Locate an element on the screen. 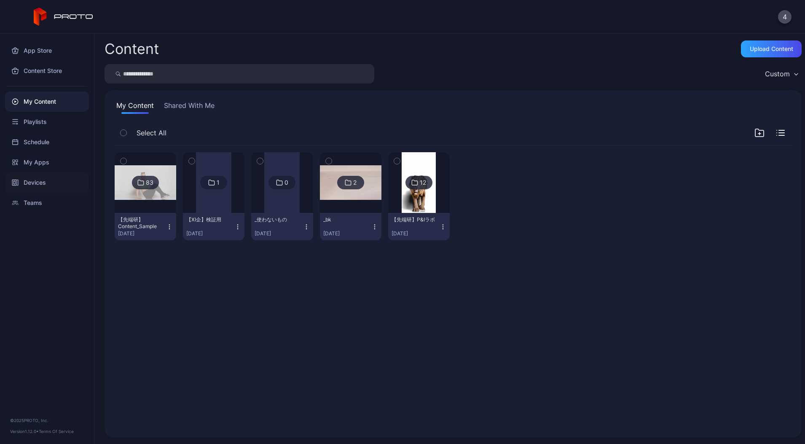 The image size is (805, 444). span: Version 1.12.0 • is located at coordinates (24, 431).